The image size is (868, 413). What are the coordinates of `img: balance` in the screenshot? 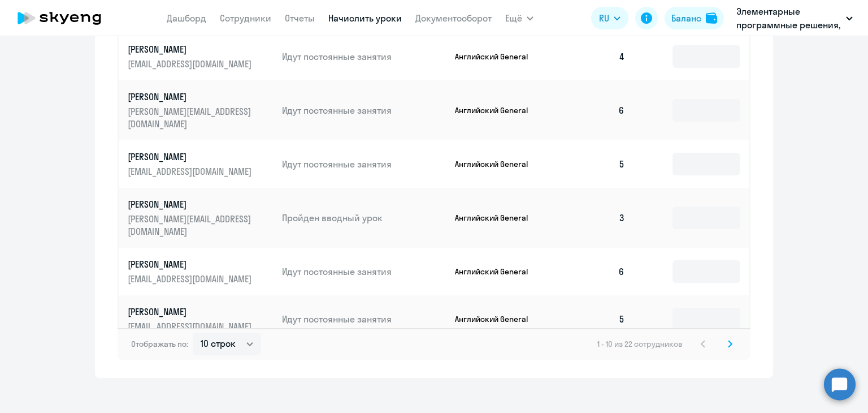 It's located at (711, 18).